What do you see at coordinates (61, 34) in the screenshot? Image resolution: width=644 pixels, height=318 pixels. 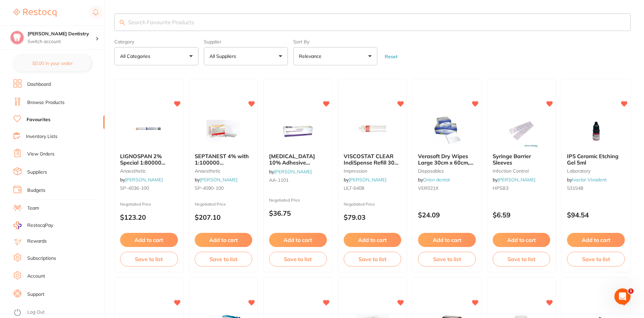 I see `h4: Ashmore Dentistry` at bounding box center [61, 34].